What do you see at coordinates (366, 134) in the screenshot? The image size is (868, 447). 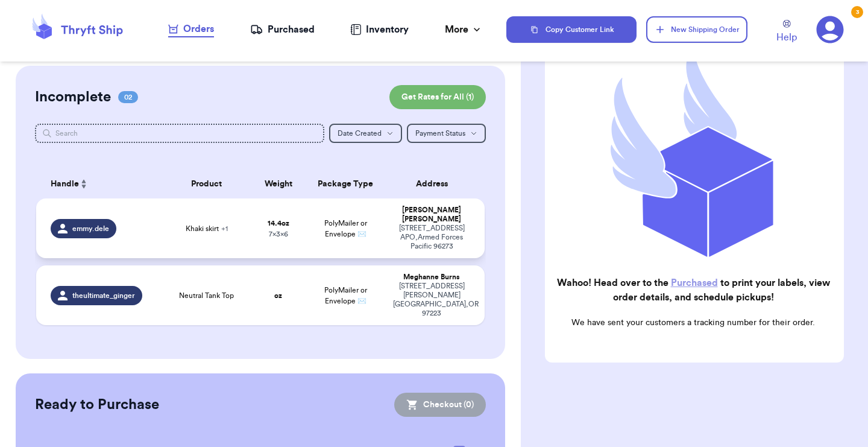 I see `button: Date Created` at bounding box center [366, 134].